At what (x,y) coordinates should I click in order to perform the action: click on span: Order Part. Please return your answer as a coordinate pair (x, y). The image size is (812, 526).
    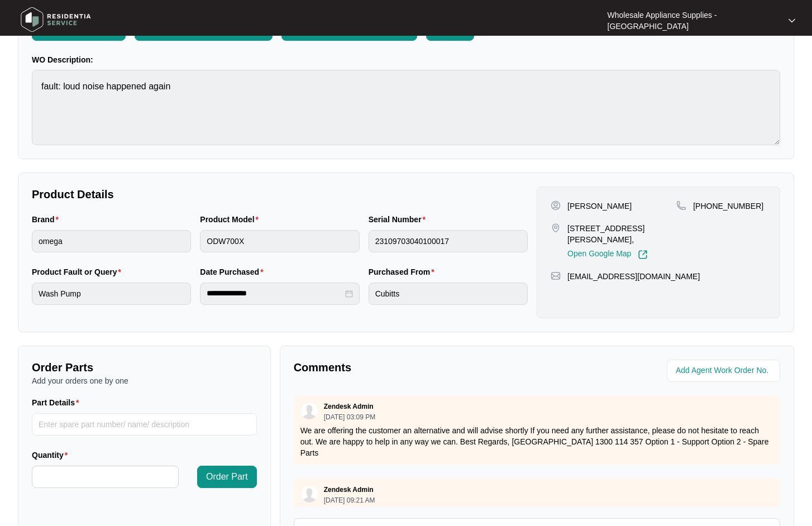
    Looking at the image, I should click on (227, 477).